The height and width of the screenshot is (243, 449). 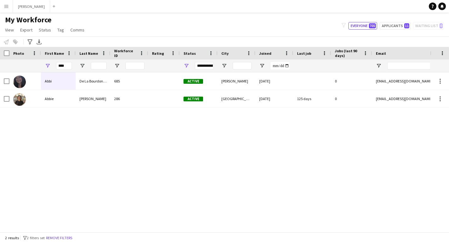 What do you see at coordinates (99, 66) in the screenshot?
I see `input: Last Name Filter Input` at bounding box center [99, 66].